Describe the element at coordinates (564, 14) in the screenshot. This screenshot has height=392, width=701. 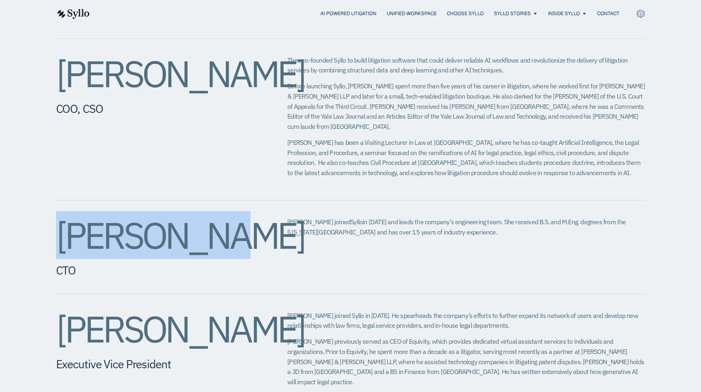
I see `span: Inside Syllo` at that location.